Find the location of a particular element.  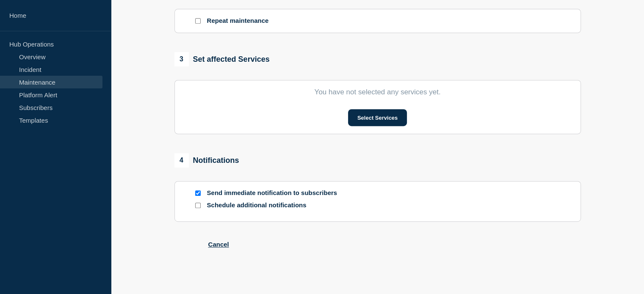

p: Schedule additional notifications is located at coordinates (275, 205).